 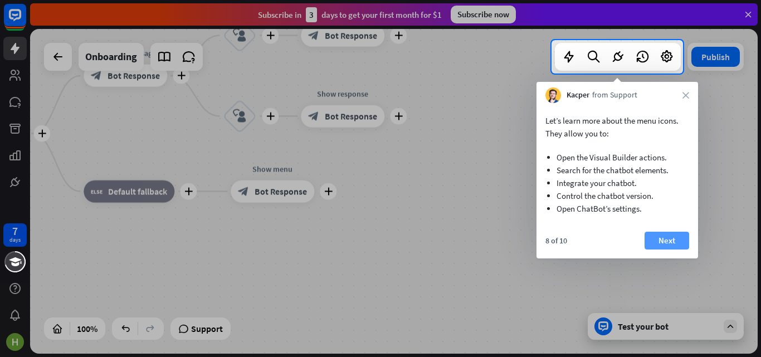 What do you see at coordinates (618, 127) in the screenshot?
I see `p: Let’s learn more about the menu icons. They allow you to:` at bounding box center [618, 127].